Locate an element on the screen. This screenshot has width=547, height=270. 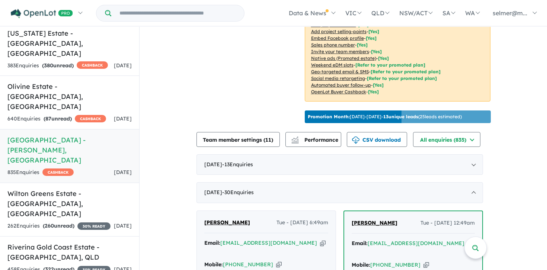
div: 262 Enquir ies is located at coordinates (59, 226).